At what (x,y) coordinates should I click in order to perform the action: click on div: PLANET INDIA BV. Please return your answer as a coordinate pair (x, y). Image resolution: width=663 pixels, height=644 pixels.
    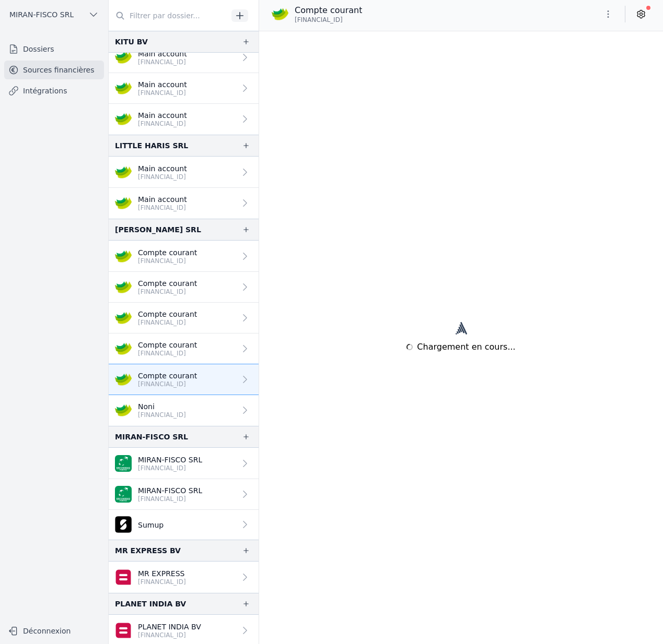
    Looking at the image, I should click on (150, 604).